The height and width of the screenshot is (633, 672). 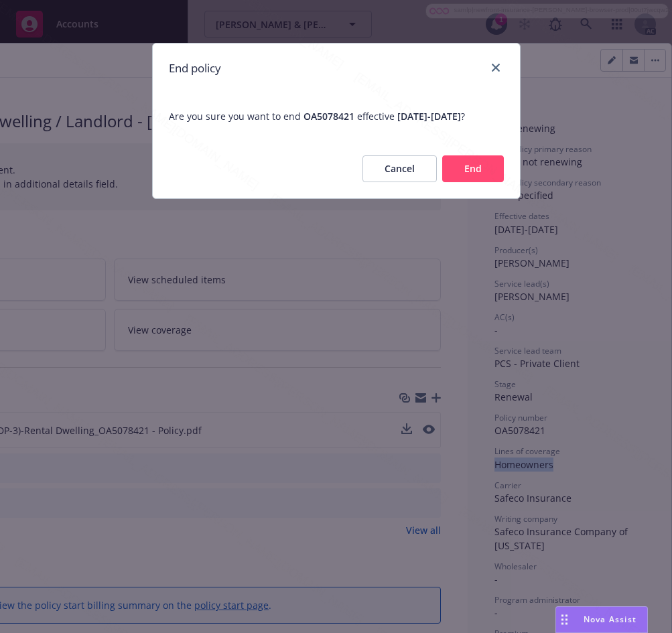 What do you see at coordinates (609, 619) in the screenshot?
I see `span: Nova Assist` at bounding box center [609, 619].